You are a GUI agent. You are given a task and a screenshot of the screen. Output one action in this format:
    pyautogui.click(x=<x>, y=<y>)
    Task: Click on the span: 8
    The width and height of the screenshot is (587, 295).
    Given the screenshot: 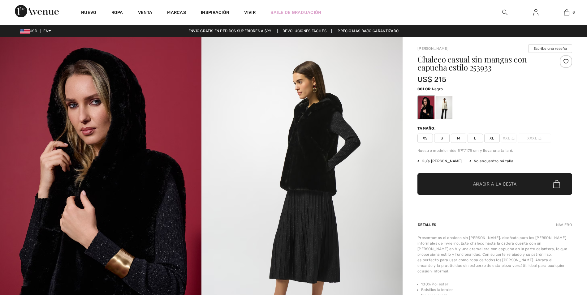 What is the action you would take?
    pyautogui.click(x=573, y=12)
    